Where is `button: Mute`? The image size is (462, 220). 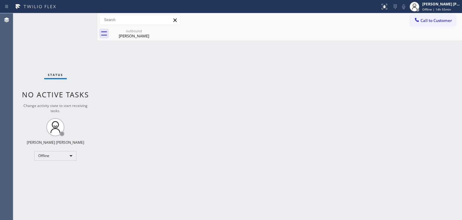 button: Mute is located at coordinates (404, 7).